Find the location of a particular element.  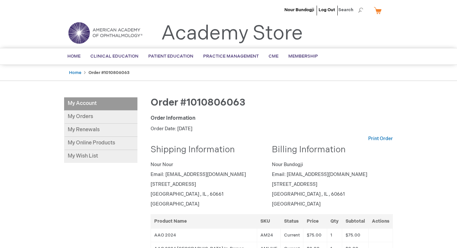

a: Nour Bundogji is located at coordinates (300, 10).